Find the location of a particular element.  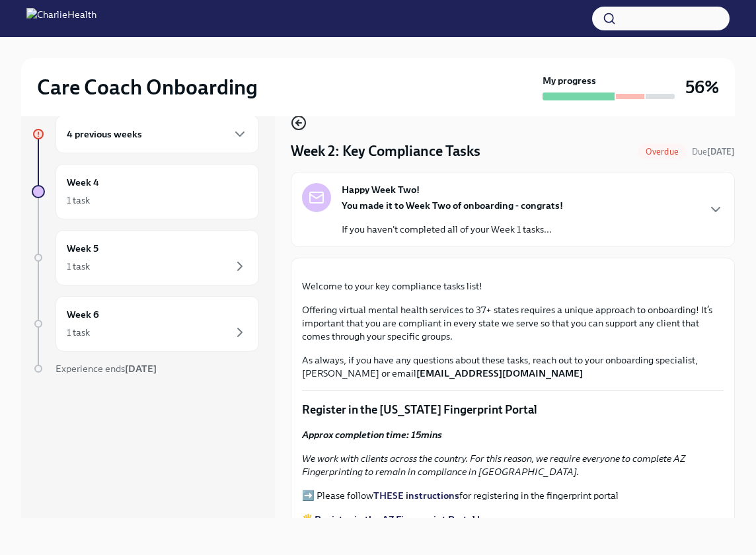

span: Overdue is located at coordinates (662, 151).